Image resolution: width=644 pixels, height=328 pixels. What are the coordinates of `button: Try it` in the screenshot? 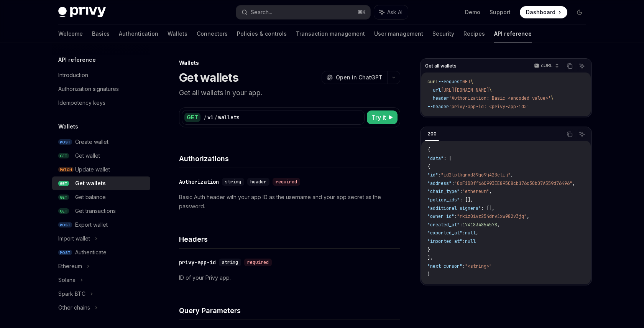 It's located at (382, 118).